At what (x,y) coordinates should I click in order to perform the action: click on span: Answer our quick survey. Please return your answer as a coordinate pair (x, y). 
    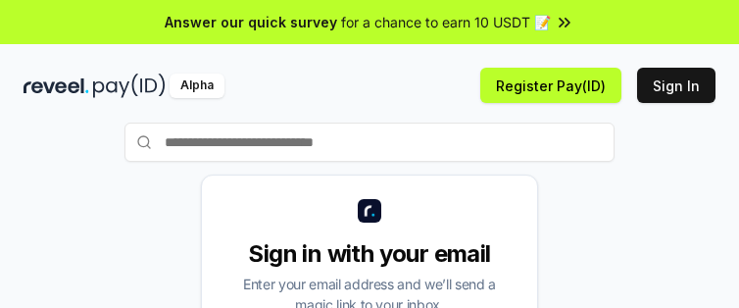
    Looking at the image, I should click on (251, 22).